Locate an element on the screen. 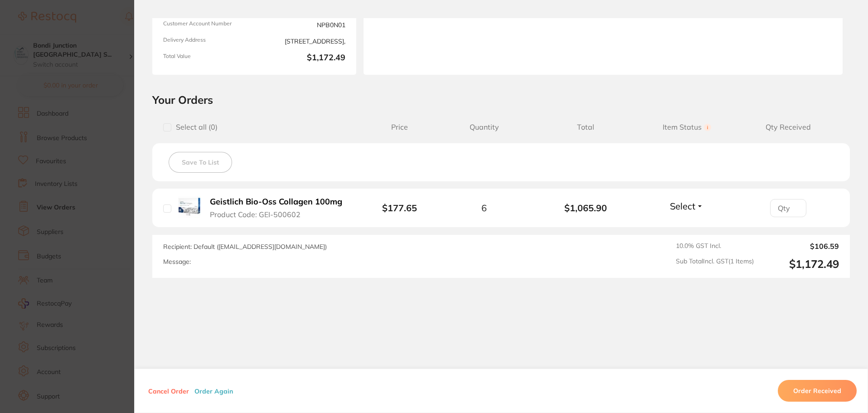 This screenshot has width=868, height=413. button: Order Received is located at coordinates (817, 391).